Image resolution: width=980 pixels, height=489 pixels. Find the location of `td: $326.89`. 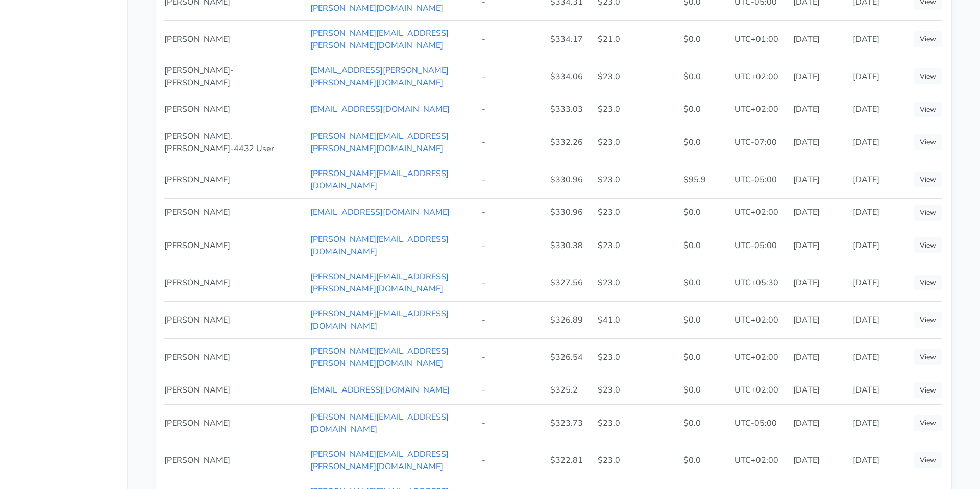

td: $326.89 is located at coordinates (568, 320).